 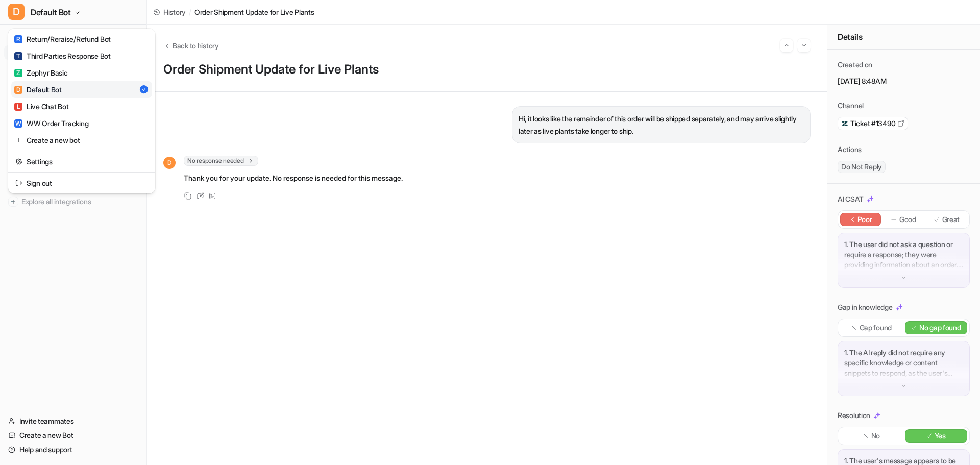 I want to click on span: W, so click(x=18, y=123).